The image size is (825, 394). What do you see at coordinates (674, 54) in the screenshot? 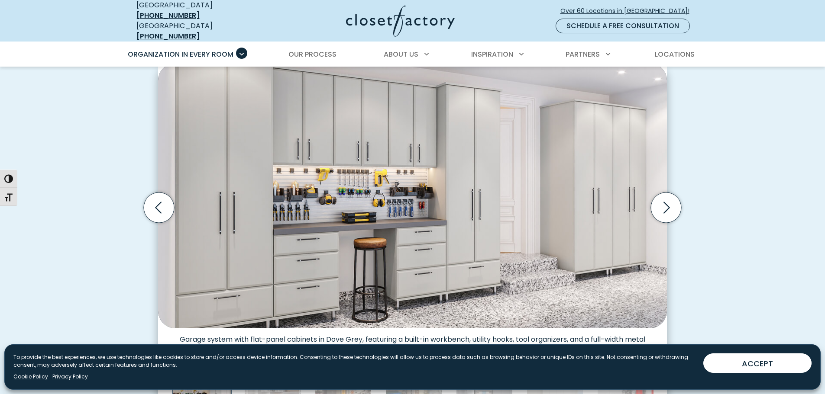
I see `span: Locations` at bounding box center [674, 54].